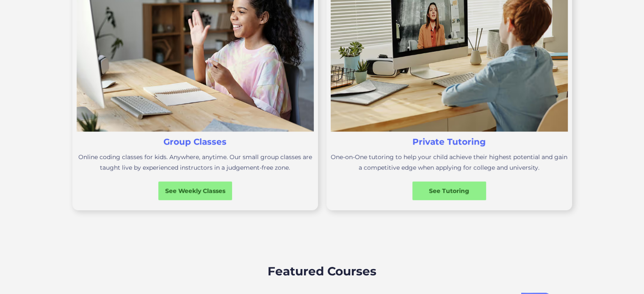 The height and width of the screenshot is (294, 644). I want to click on a: See Weekly Classes, so click(195, 191).